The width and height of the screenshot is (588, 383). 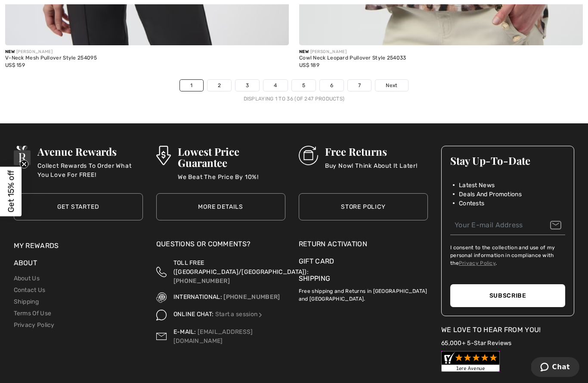 I want to click on a: Gift Card, so click(x=363, y=261).